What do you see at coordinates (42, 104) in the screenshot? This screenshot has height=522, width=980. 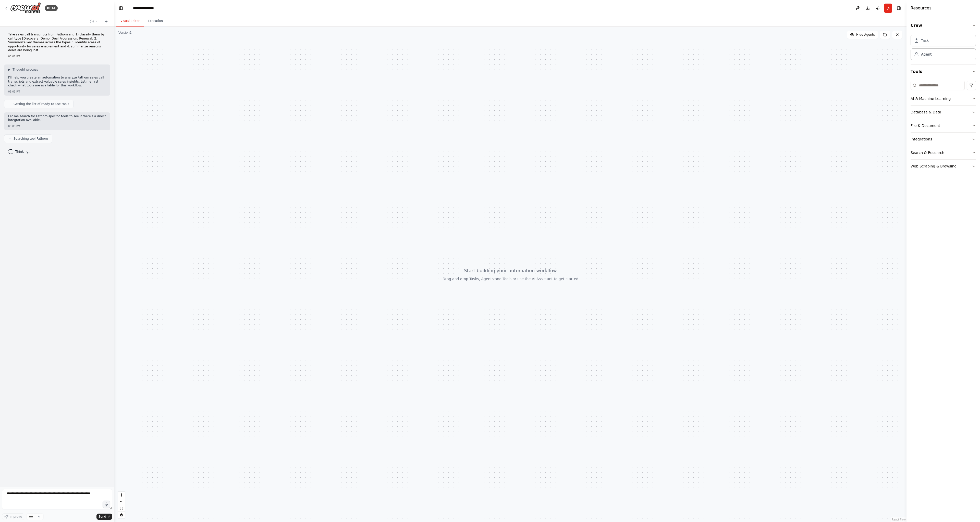 I see `span: Getting the list of ready-to-use tools` at bounding box center [42, 104].